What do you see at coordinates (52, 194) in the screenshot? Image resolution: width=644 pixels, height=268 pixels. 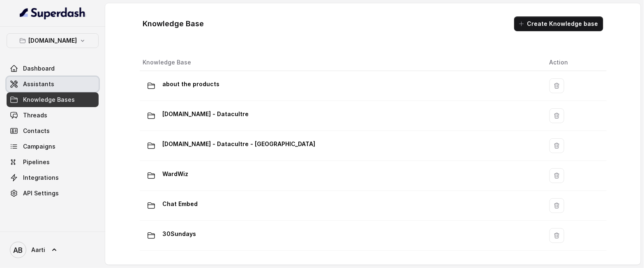 I see `a: API Settings` at bounding box center [52, 194].